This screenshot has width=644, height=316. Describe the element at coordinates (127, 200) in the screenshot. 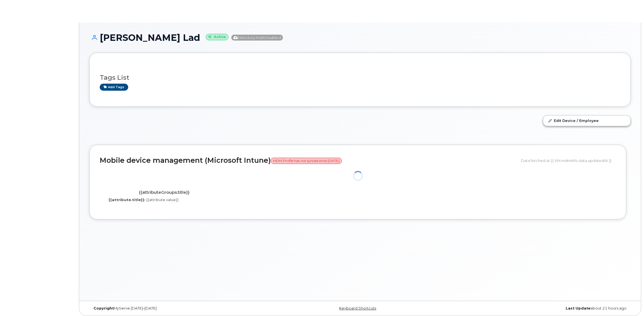

I see `label: {{attribute.title}}:` at that location.